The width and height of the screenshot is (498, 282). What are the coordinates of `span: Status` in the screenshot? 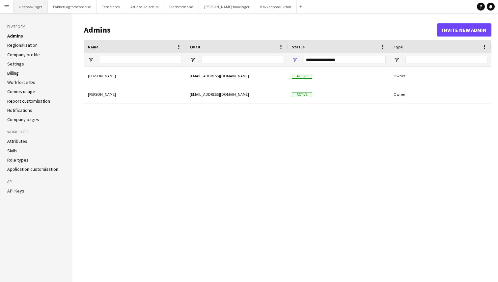 It's located at (298, 47).